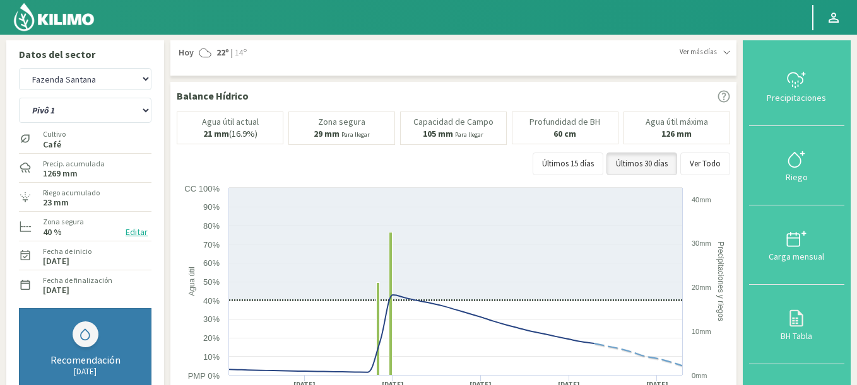 This screenshot has width=857, height=385. What do you see at coordinates (796, 98) in the screenshot?
I see `div: Precipitaciones` at bounding box center [796, 98].